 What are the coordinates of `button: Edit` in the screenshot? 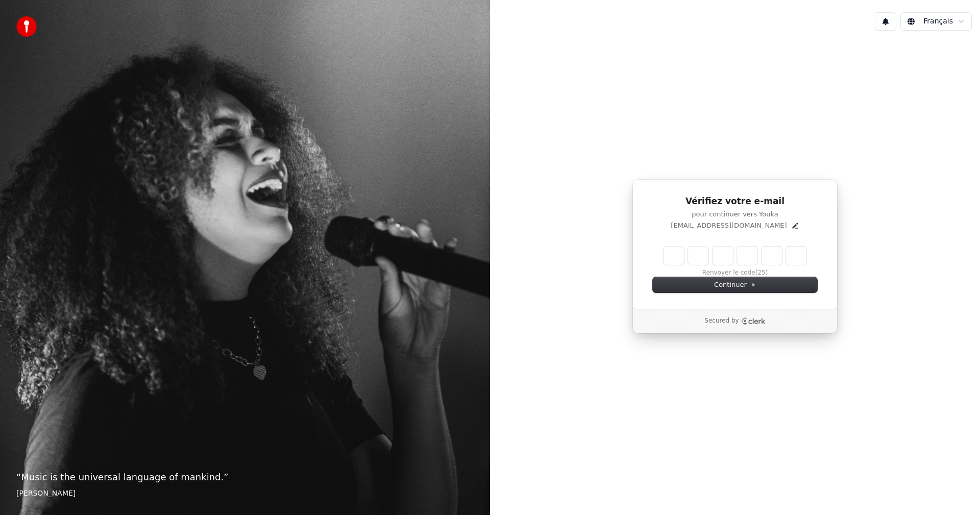 It's located at (796, 226).